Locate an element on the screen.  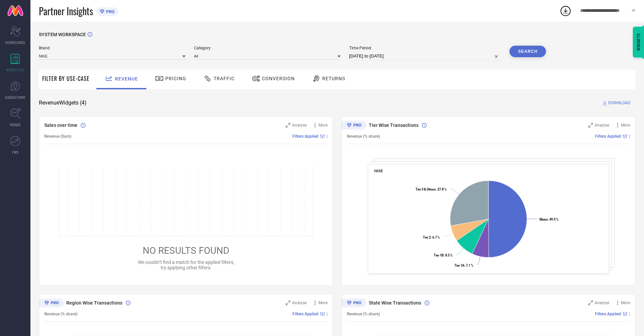
text: : 49.9 % is located at coordinates (549, 219).